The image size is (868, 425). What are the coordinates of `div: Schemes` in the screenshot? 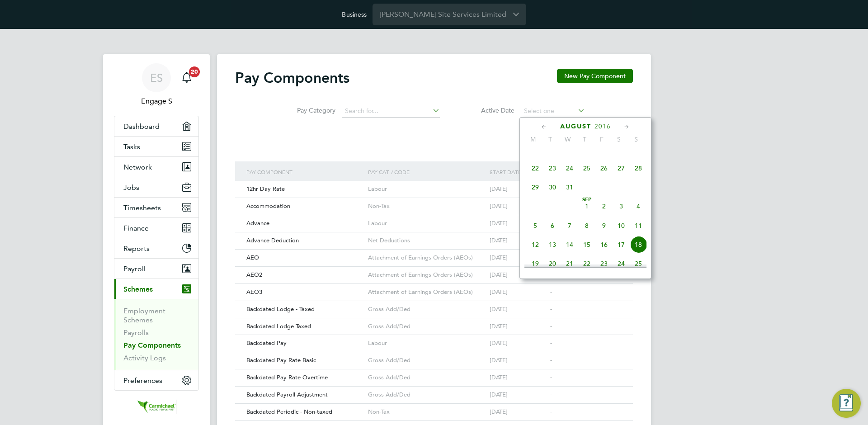 It's located at (157, 334).